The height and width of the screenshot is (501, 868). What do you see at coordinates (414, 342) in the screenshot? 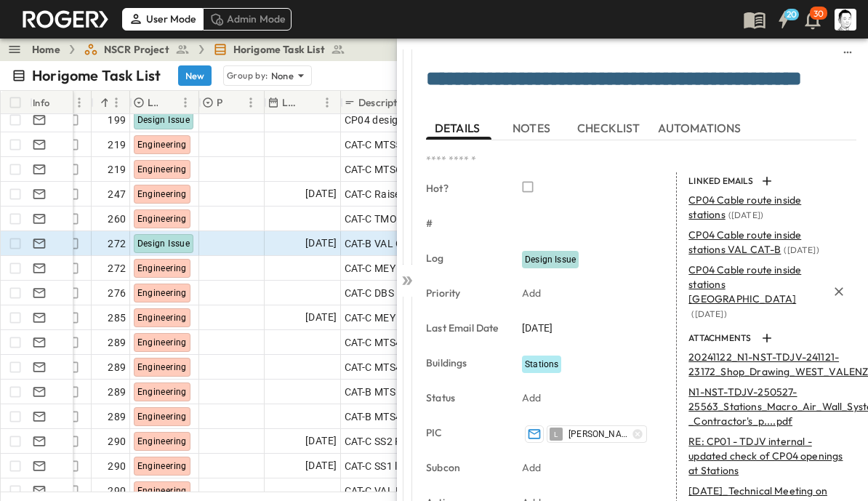
I see `span: CAT-C MTS4 CHB Rebar CP04` at bounding box center [414, 342].